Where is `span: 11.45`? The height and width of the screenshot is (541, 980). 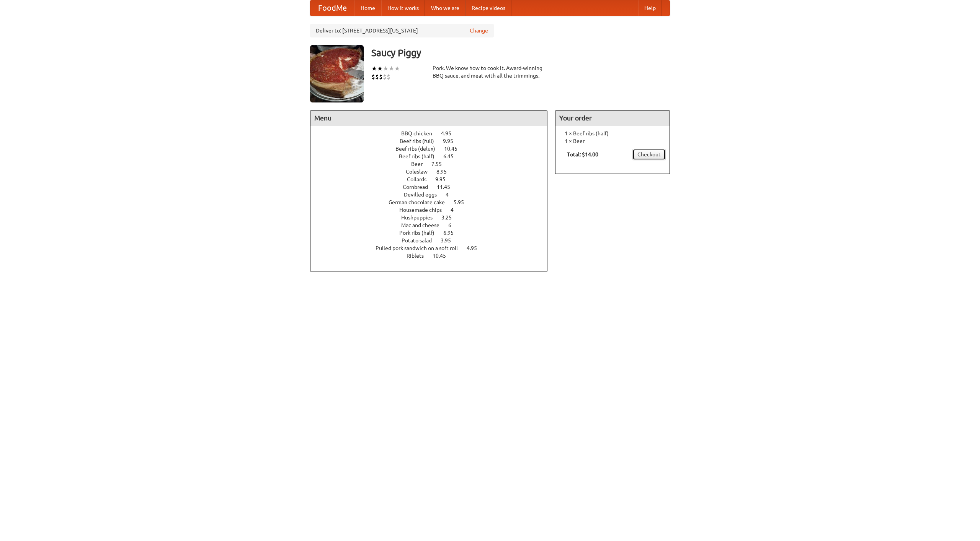
span: 11.45 is located at coordinates (447, 187).